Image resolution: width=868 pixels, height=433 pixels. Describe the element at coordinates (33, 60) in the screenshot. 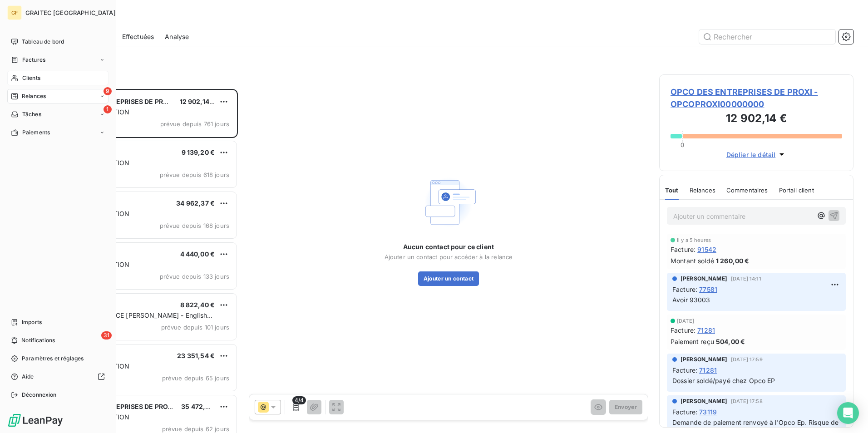

I see `span: Factures` at that location.